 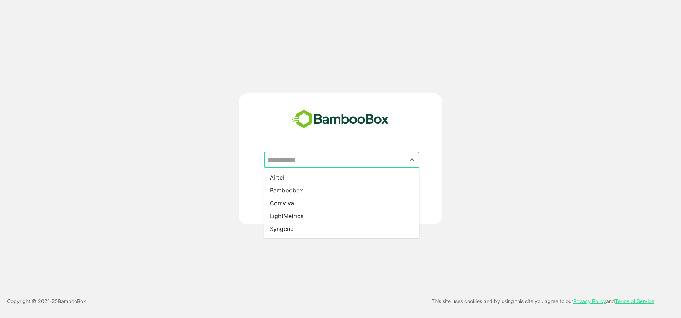 I want to click on p: This site uses cookies and by using this site you agree to our and, so click(x=543, y=301).